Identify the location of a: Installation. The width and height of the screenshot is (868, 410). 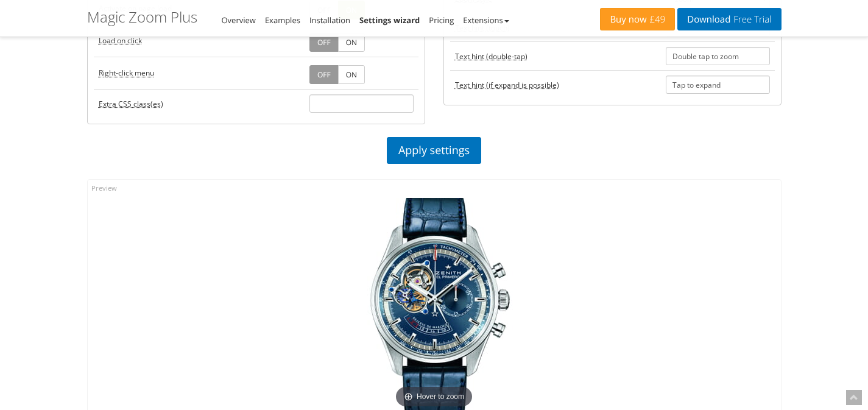
(330, 20).